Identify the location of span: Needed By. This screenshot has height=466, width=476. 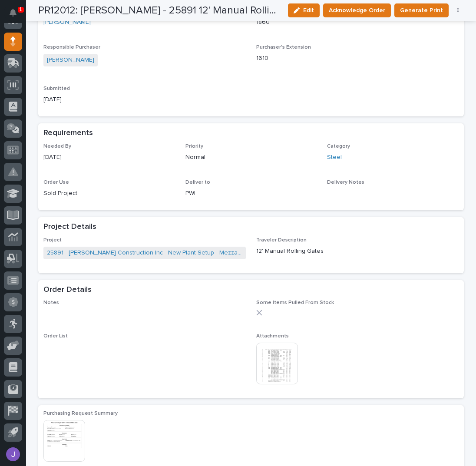
(57, 146).